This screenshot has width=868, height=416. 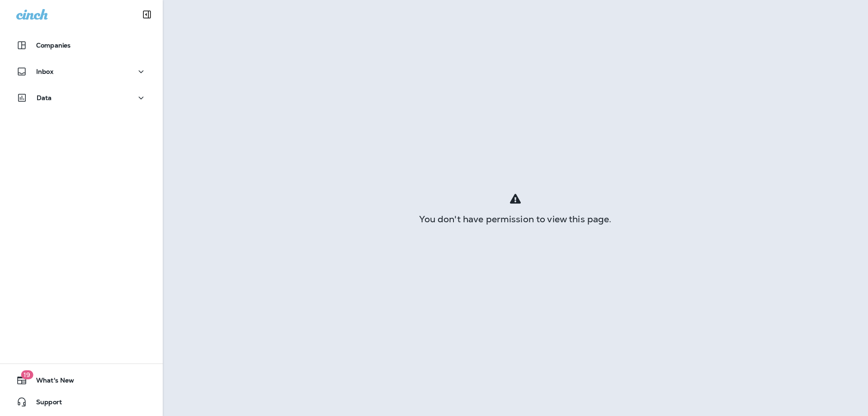 What do you see at coordinates (82, 45) in the screenshot?
I see `button: Companies` at bounding box center [82, 45].